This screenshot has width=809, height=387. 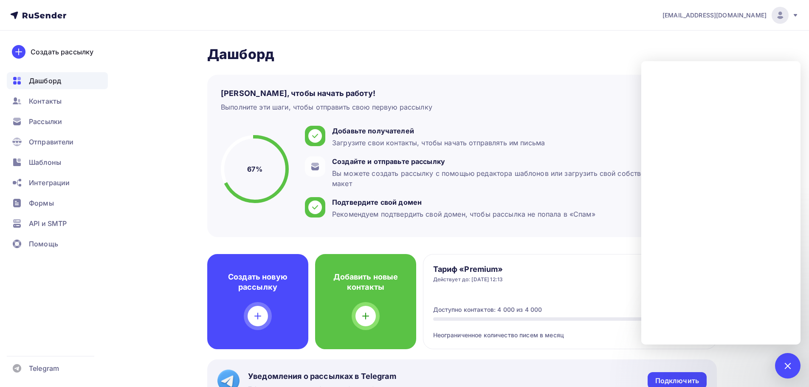 What do you see at coordinates (677, 381) in the screenshot?
I see `div: Подключить` at bounding box center [677, 381].